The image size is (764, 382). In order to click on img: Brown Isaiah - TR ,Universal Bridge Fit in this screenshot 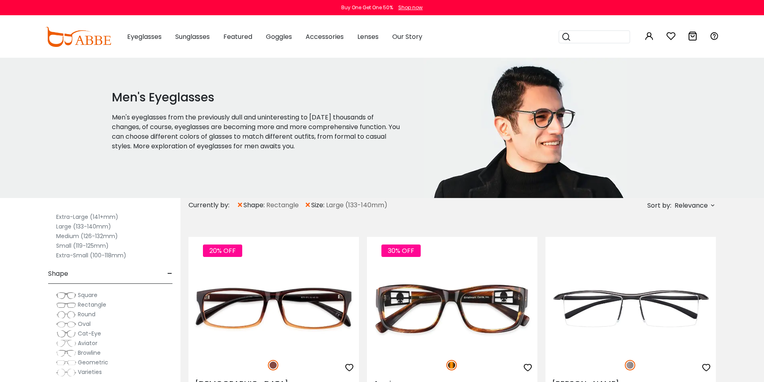, I will do `click(274, 309)`.